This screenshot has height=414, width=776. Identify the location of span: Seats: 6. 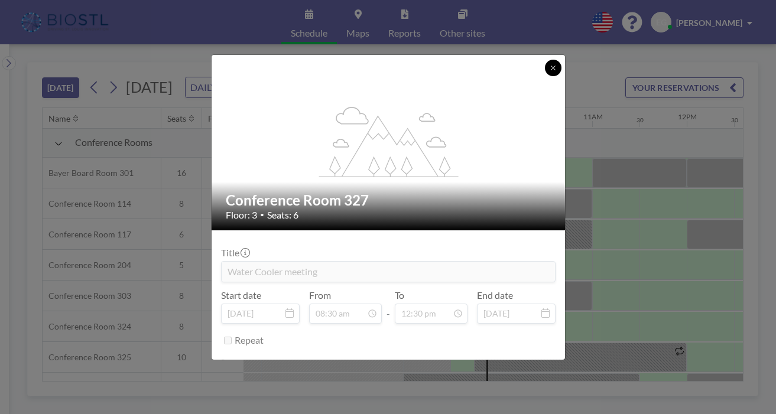
(282, 215).